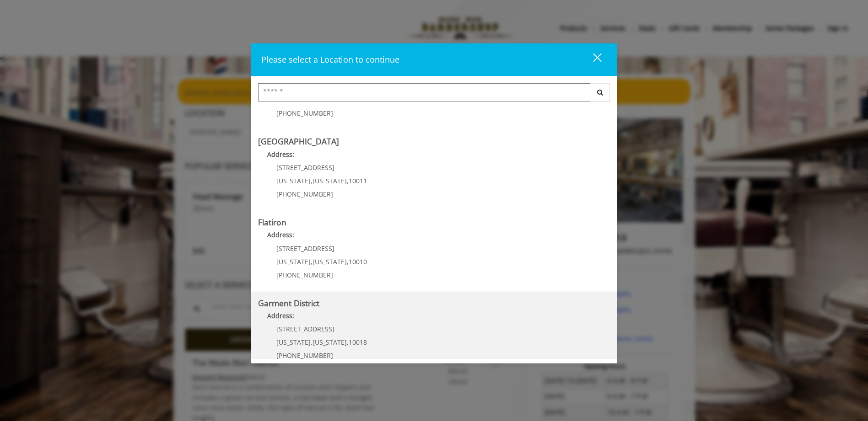  Describe the element at coordinates (358, 262) in the screenshot. I see `span: 10010` at that location.